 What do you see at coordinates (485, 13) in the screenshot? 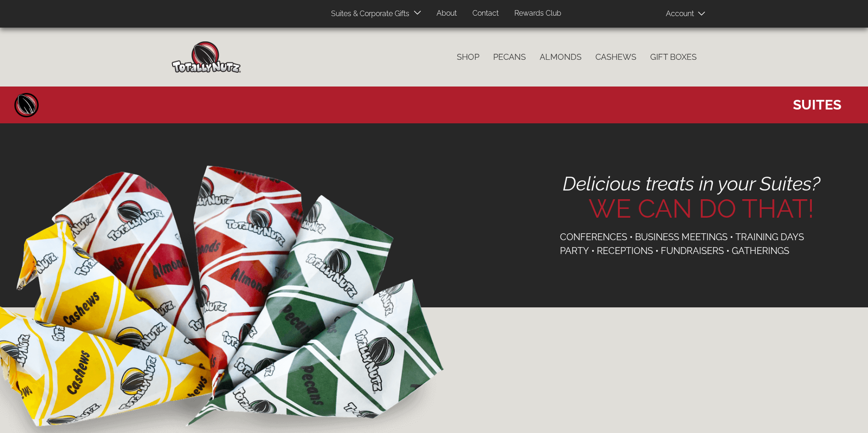
I see `a: Contact` at bounding box center [485, 13].